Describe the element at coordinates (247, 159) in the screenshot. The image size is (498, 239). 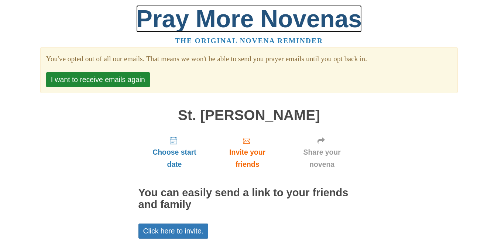
I see `span: Invite your friends` at that location.